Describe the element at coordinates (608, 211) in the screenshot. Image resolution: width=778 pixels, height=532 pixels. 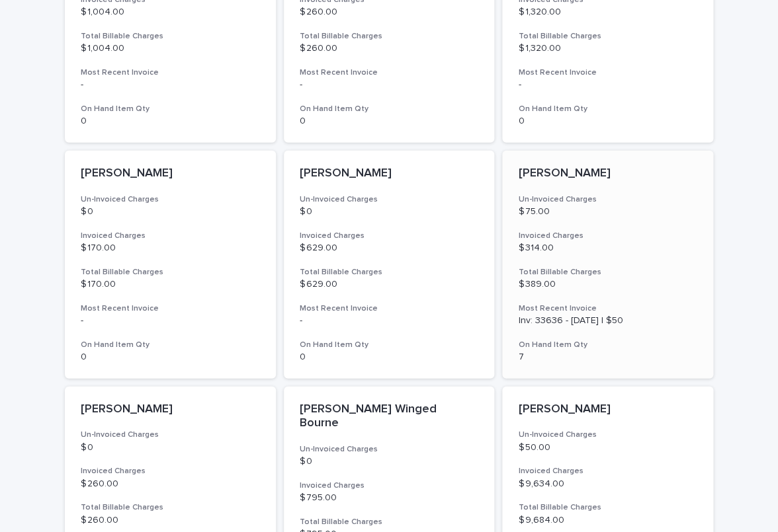
I see `p: $ 75.00` at that location.